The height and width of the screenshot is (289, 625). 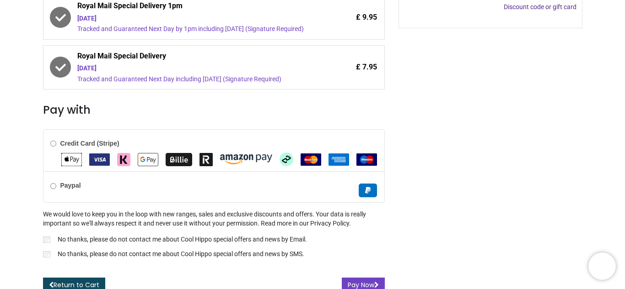 I want to click on img: Amazon Pay, so click(x=246, y=160).